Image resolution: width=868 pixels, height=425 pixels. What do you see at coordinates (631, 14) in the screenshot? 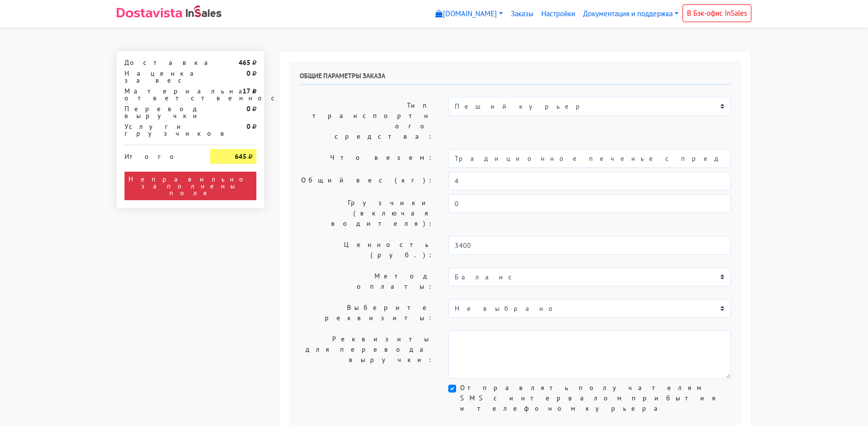
I see `a: Документация и поддержка` at bounding box center [631, 14].